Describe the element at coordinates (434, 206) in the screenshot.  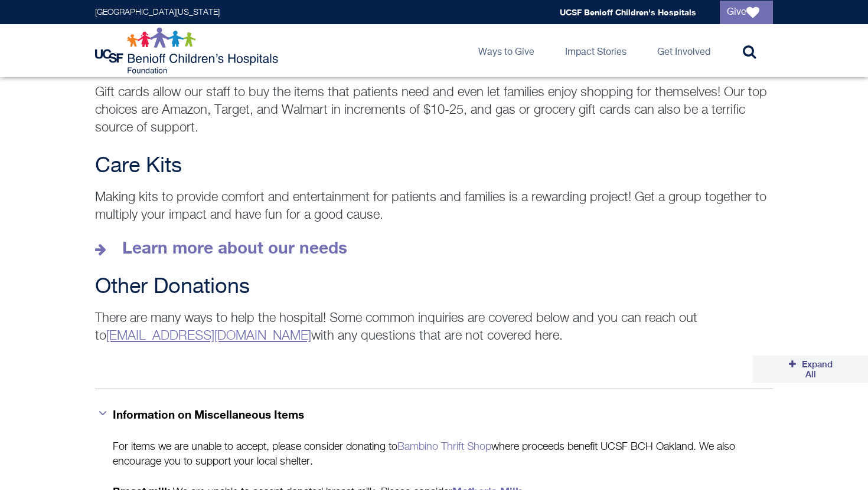
I see `p: Making kits to provide comfort and entertainment for patients and families is a rewarding project...` at that location.